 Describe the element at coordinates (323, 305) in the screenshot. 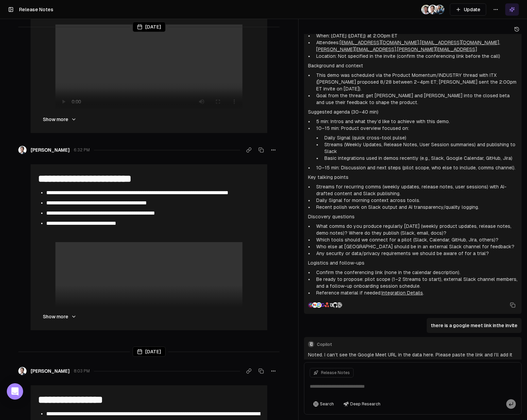

I see `img: Gong` at that location.